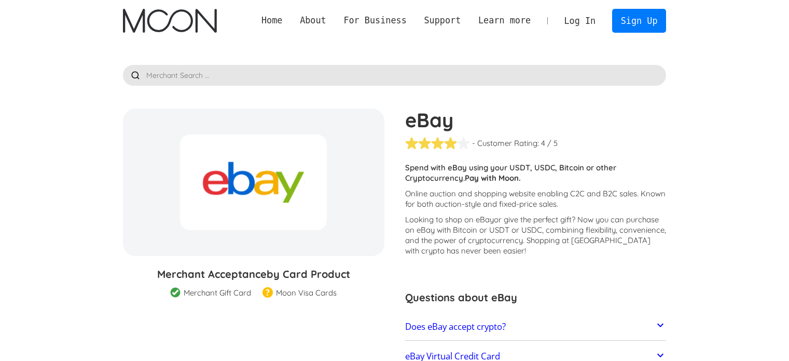 This screenshot has height=361, width=789. I want to click on p: Online auction and shopping website enabling C2C and B2C sales. Known for both auction-style and ..., so click(536, 199).